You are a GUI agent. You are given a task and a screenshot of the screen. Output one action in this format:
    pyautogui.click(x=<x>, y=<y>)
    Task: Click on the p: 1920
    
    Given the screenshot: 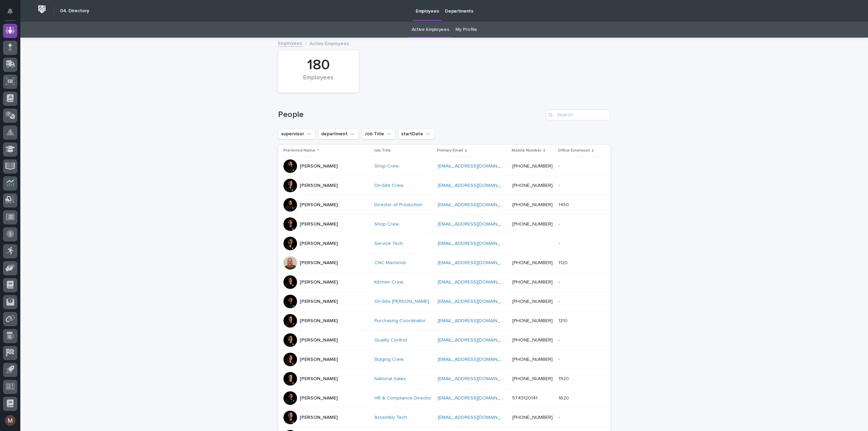 What is the action you would take?
    pyautogui.click(x=565, y=378)
    